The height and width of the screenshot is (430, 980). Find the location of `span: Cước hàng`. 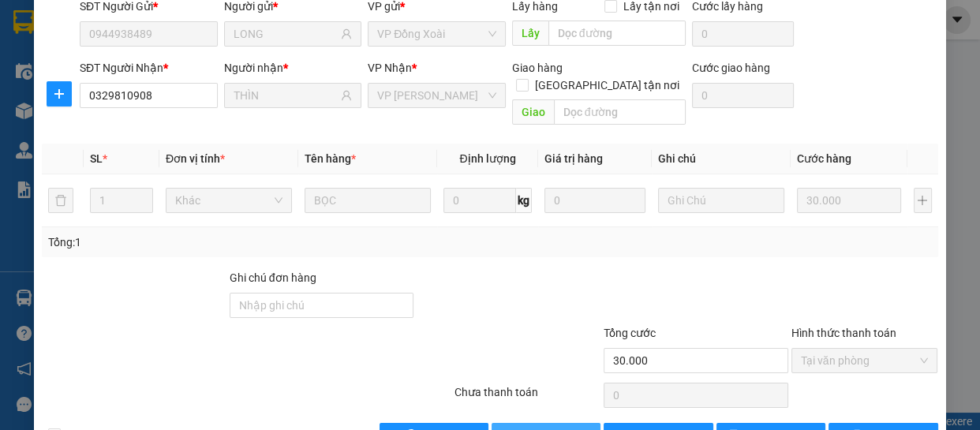

span: Cước hàng is located at coordinates (824, 158).